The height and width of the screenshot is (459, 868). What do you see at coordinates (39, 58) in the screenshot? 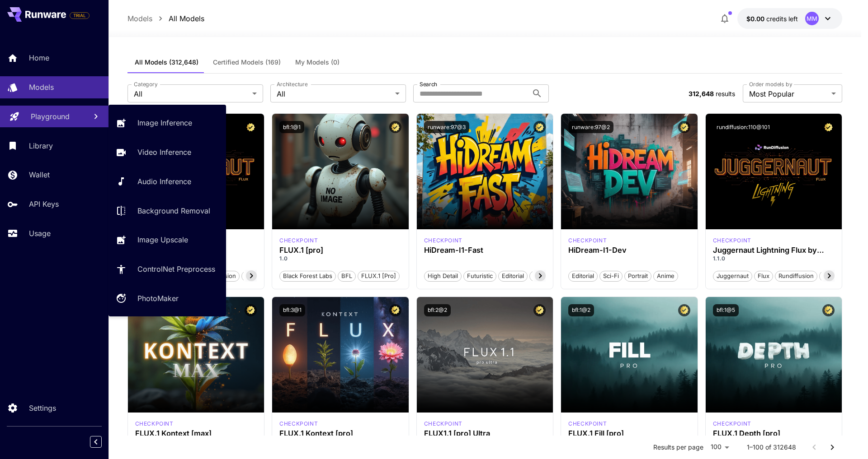
I see `p: Home` at bounding box center [39, 58].